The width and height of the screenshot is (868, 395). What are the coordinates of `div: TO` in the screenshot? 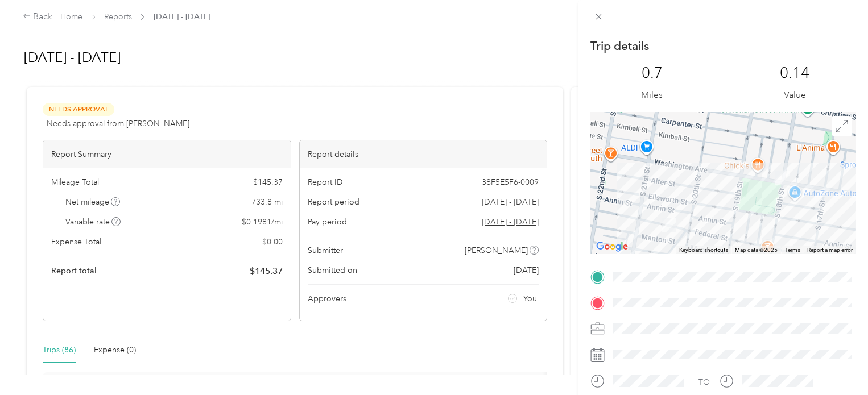 It's located at (704, 382).